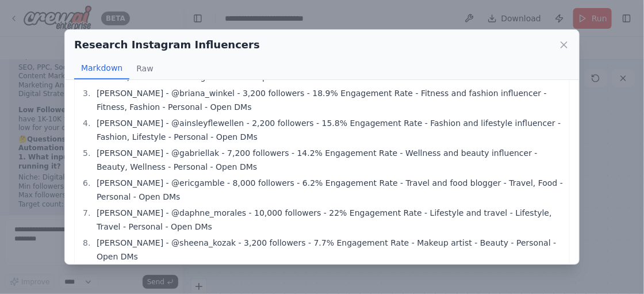  What do you see at coordinates (167, 45) in the screenshot?
I see `h2: Research Instagram Influencers` at bounding box center [167, 45].